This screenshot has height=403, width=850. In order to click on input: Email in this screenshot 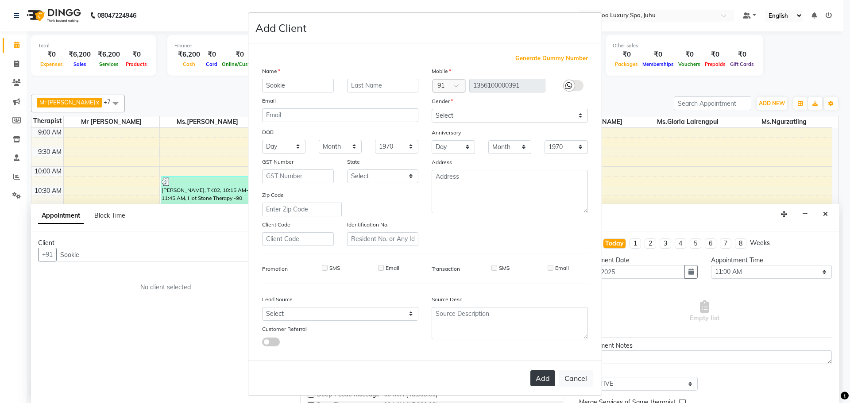, I will do `click(340, 115)`.